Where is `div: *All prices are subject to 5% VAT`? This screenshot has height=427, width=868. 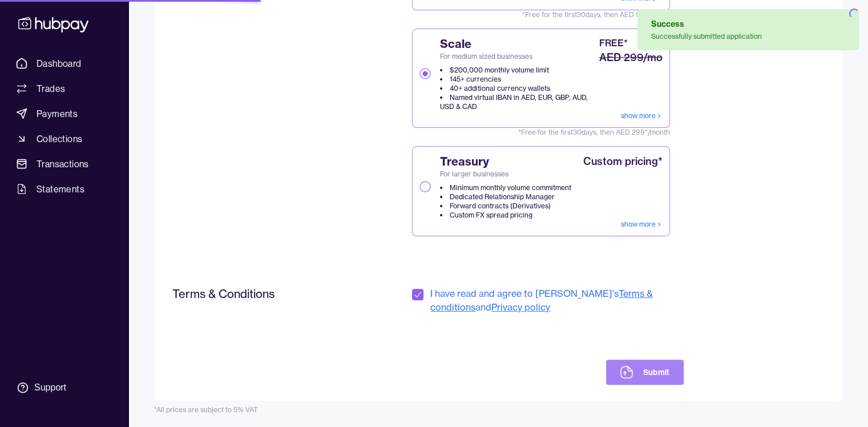
div: *All prices are subject to 5% VAT is located at coordinates (498, 410).